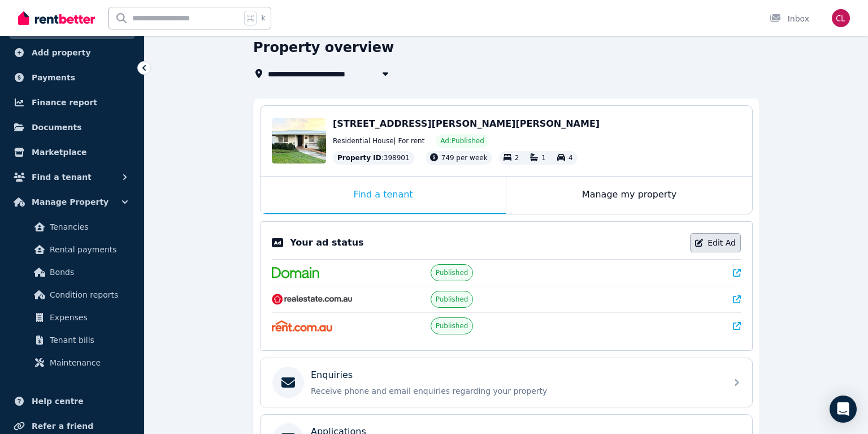 This screenshot has height=434, width=868. Describe the element at coordinates (790, 19) in the screenshot. I see `div: Inbox` at that location.